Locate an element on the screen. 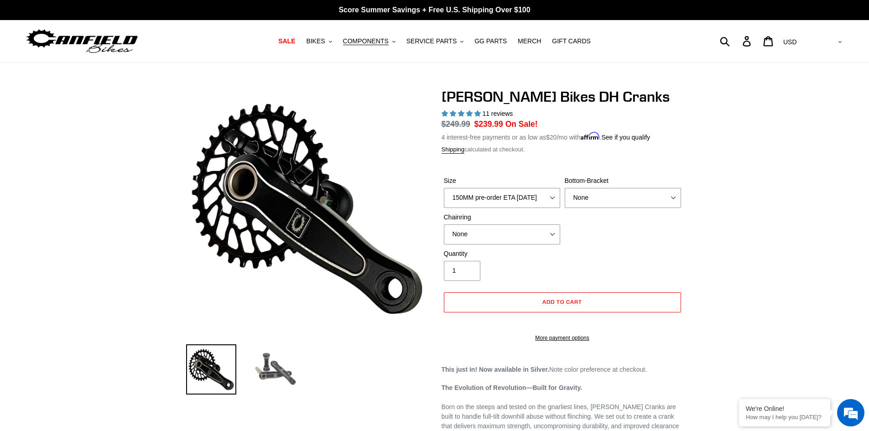  span: $20 is located at coordinates (551, 137).